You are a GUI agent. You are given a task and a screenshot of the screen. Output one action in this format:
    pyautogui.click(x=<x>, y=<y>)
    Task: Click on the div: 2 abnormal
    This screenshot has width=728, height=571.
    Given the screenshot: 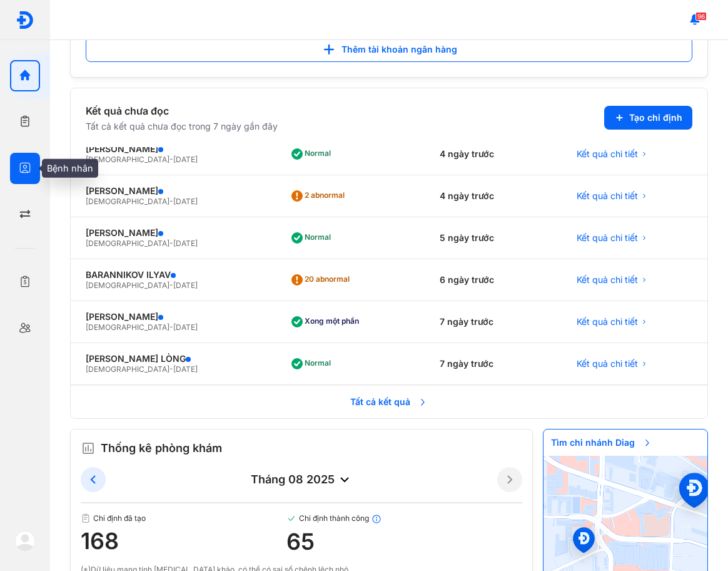 What is the action you would take?
    pyautogui.click(x=320, y=196)
    